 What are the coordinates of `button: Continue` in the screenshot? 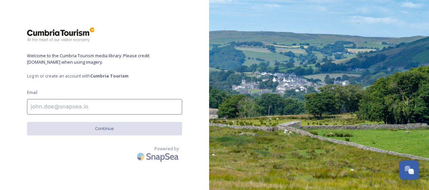 It's located at (105, 129).